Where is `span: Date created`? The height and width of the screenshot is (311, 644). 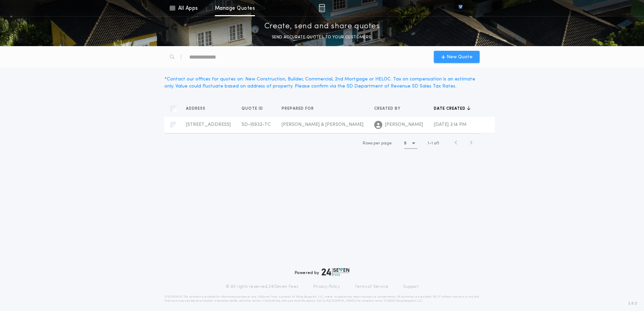
span: Date created is located at coordinates (450, 109).